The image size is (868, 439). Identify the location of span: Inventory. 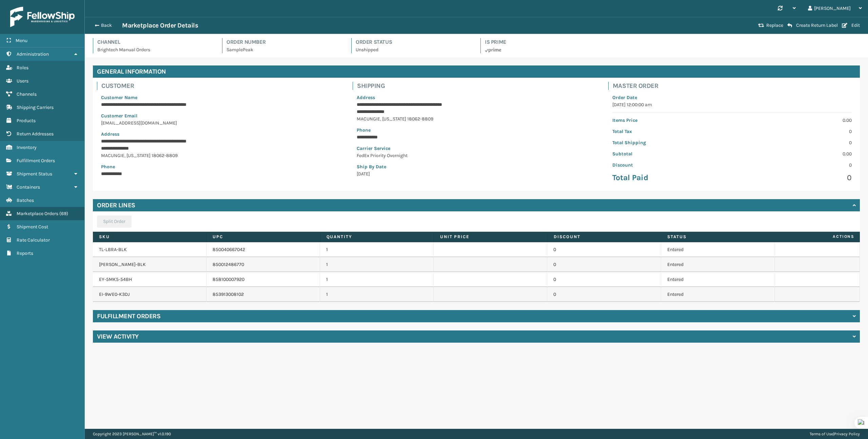
(26, 147).